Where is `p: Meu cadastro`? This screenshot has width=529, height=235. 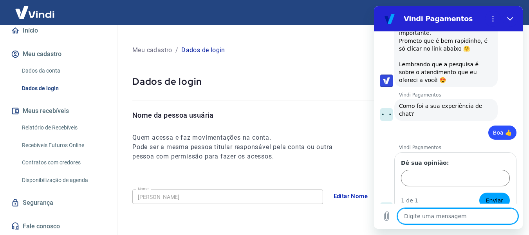
p: Meu cadastro is located at coordinates (152, 50).